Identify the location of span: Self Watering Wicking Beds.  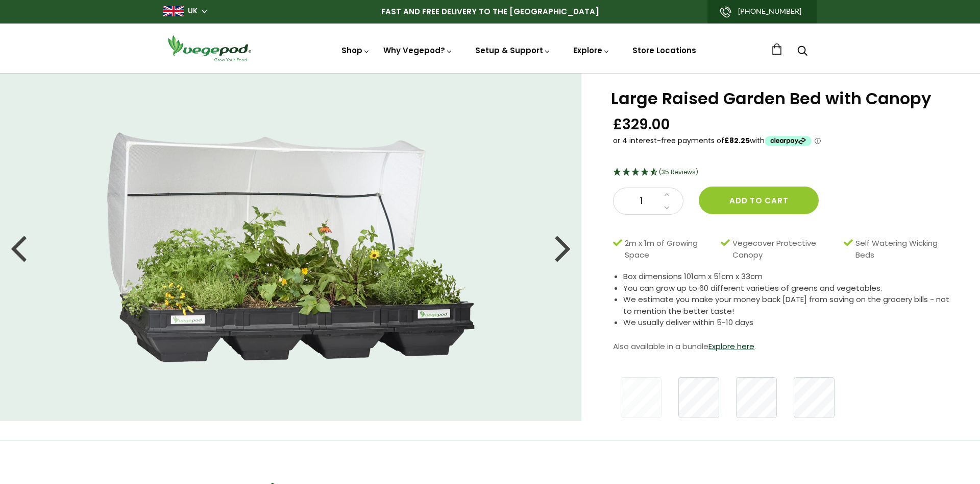
(903, 249).